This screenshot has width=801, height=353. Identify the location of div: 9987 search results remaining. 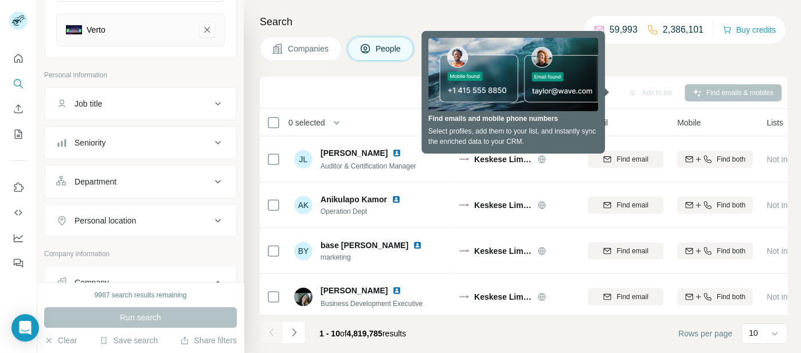
(141, 295).